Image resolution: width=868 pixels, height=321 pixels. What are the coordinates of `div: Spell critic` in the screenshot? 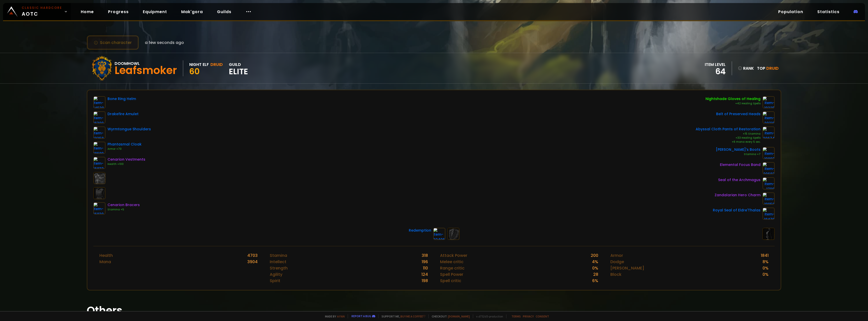 It's located at (451, 280).